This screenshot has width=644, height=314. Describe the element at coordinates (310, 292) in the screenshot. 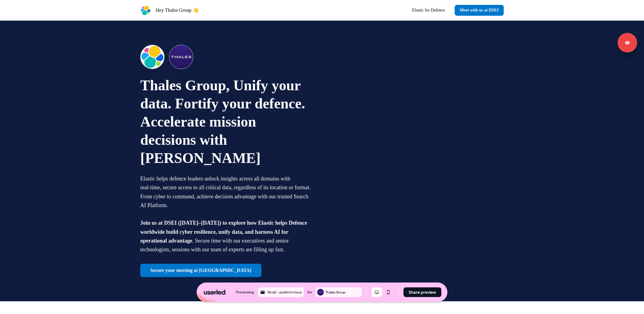

I see `div: for` at that location.